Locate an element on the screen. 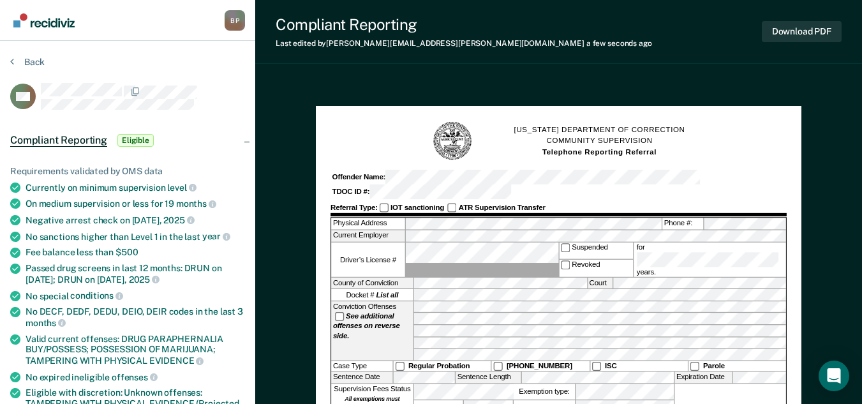  label: Court is located at coordinates (600, 283).